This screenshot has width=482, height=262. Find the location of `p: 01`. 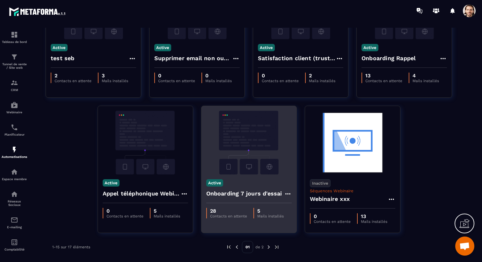

p: 01 is located at coordinates (247, 247).